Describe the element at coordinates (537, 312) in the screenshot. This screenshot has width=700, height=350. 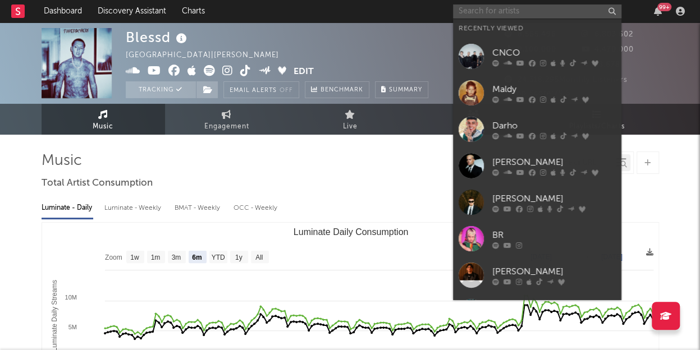
I see `a: VIUS` at that location.